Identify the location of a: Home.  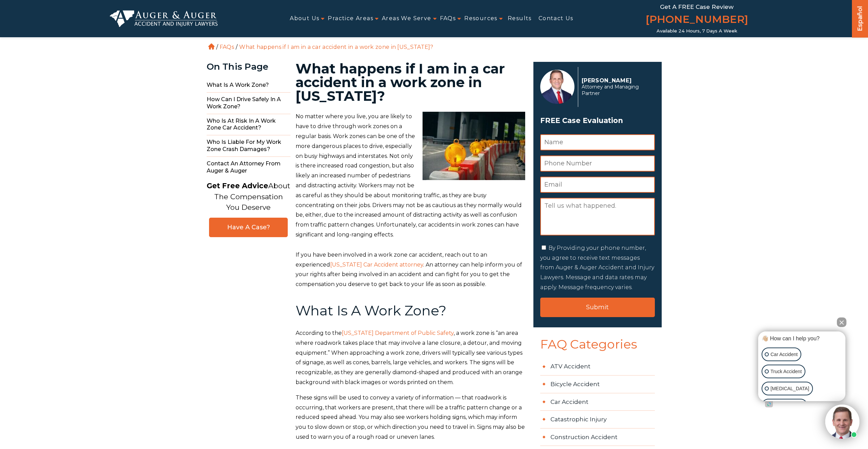
(211, 46).